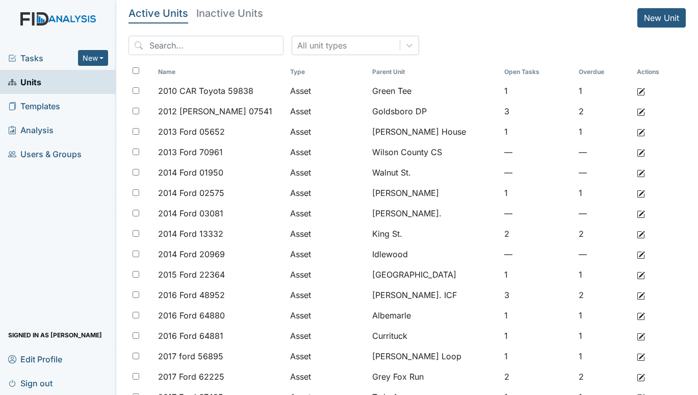 The image size is (698, 395). Describe the element at coordinates (35, 359) in the screenshot. I see `span: Edit Profile` at that location.